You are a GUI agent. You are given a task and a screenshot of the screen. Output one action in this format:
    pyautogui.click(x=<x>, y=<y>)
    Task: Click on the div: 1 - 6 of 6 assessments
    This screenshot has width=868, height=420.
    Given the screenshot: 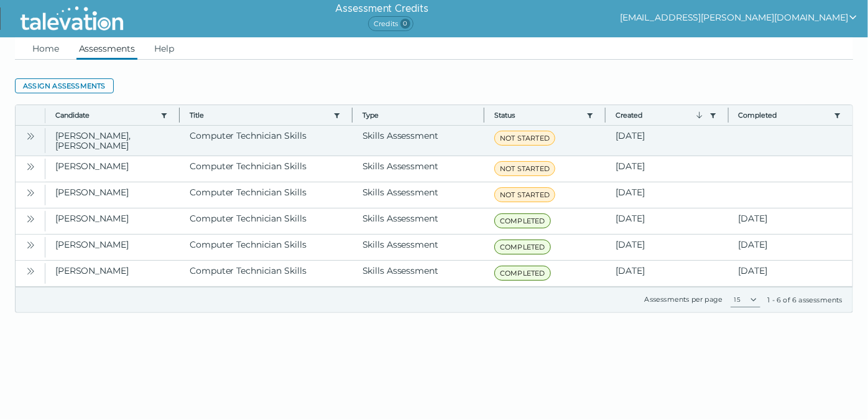 What is the action you would take?
    pyautogui.click(x=805, y=300)
    